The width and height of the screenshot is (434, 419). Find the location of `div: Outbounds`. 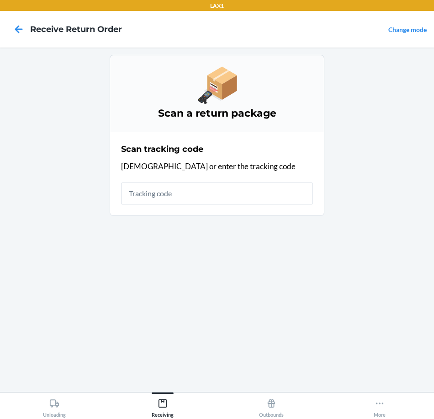

div: Outbounds is located at coordinates (271, 406).